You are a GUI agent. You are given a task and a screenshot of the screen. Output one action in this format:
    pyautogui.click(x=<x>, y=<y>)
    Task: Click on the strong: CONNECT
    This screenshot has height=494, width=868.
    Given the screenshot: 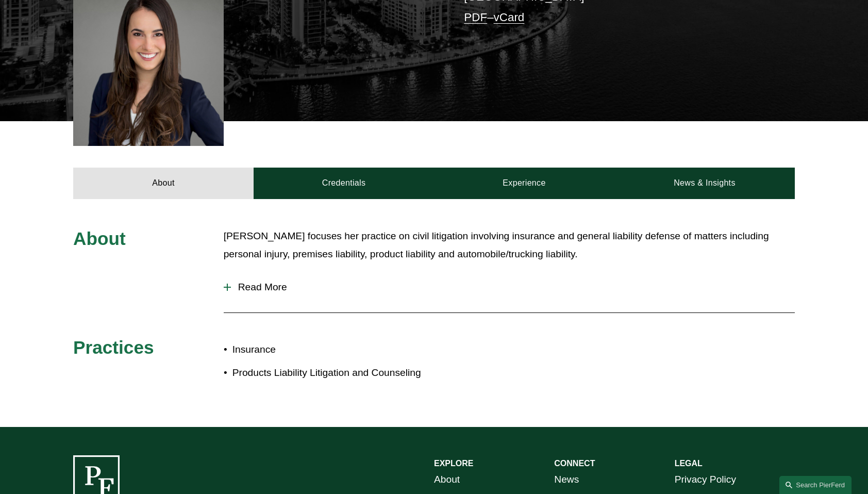 What is the action you would take?
    pyautogui.click(x=574, y=464)
    